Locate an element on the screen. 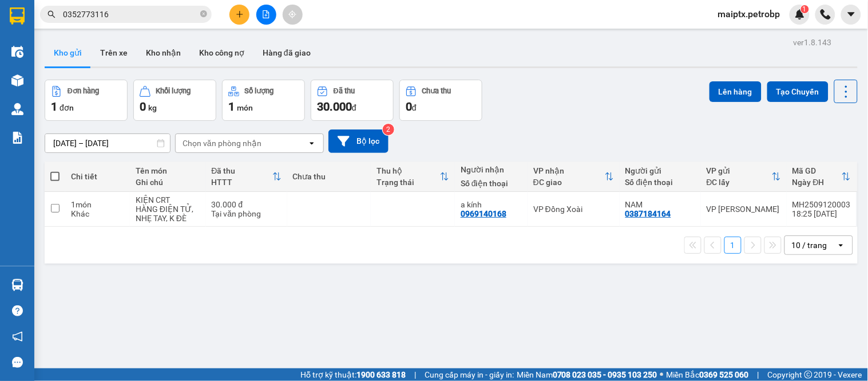  div: Trạng thái is located at coordinates (408, 182).